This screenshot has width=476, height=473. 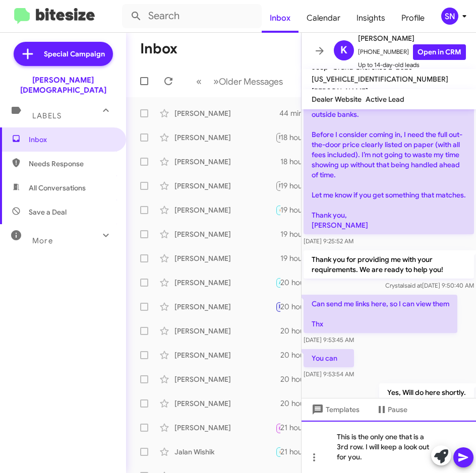 I want to click on div: Yes, I understand. I am a sales manager and am ensuring that you have the information needed to m..., so click(x=278, y=331).